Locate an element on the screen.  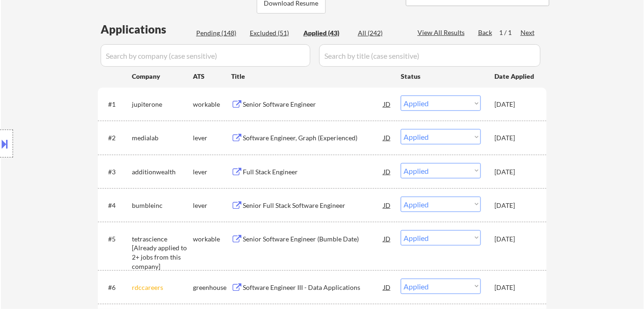
div: Status is located at coordinates (441, 76).